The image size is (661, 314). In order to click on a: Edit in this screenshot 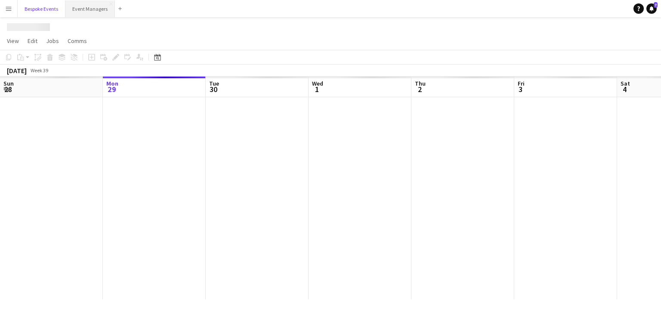, I will do `click(32, 41)`.